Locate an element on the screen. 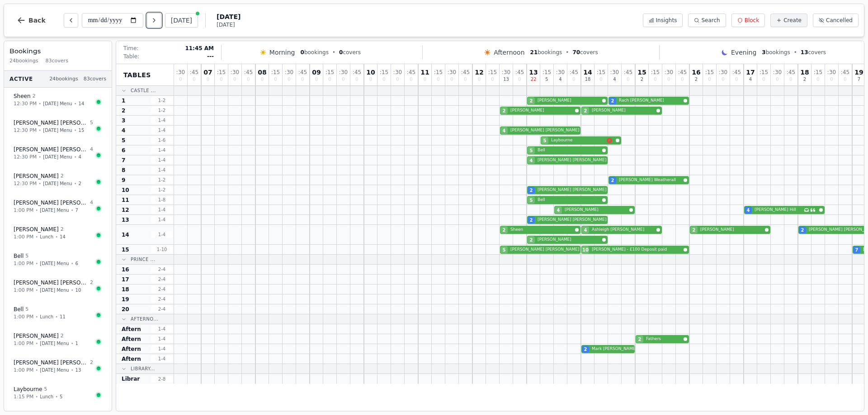 The height and width of the screenshot is (415, 868). span: Table: is located at coordinates (131, 57).